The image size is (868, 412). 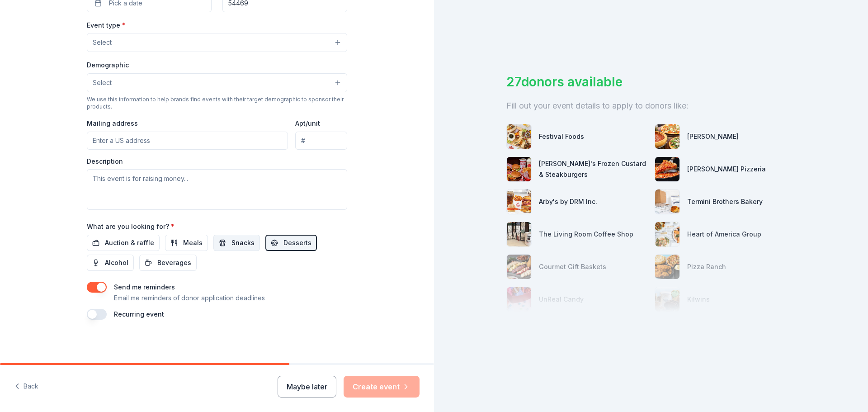 What do you see at coordinates (519, 169) in the screenshot?
I see `img: photo for Freddy's Frozen Custard & Steakburgers` at bounding box center [519, 169].